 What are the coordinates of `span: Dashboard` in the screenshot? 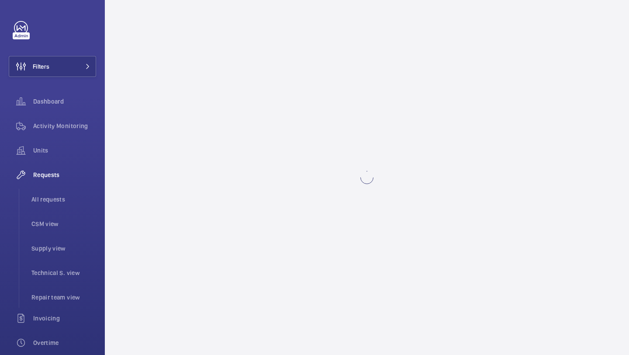 It's located at (65, 101).